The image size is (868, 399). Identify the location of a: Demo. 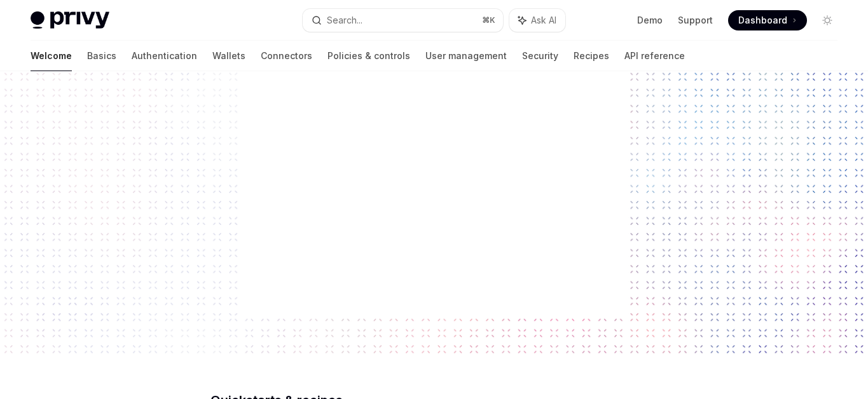
(650, 20).